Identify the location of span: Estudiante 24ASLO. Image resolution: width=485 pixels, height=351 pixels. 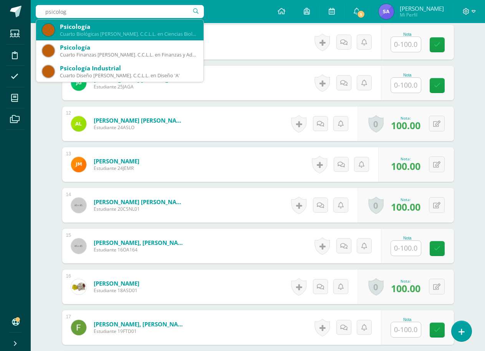
(140, 127).